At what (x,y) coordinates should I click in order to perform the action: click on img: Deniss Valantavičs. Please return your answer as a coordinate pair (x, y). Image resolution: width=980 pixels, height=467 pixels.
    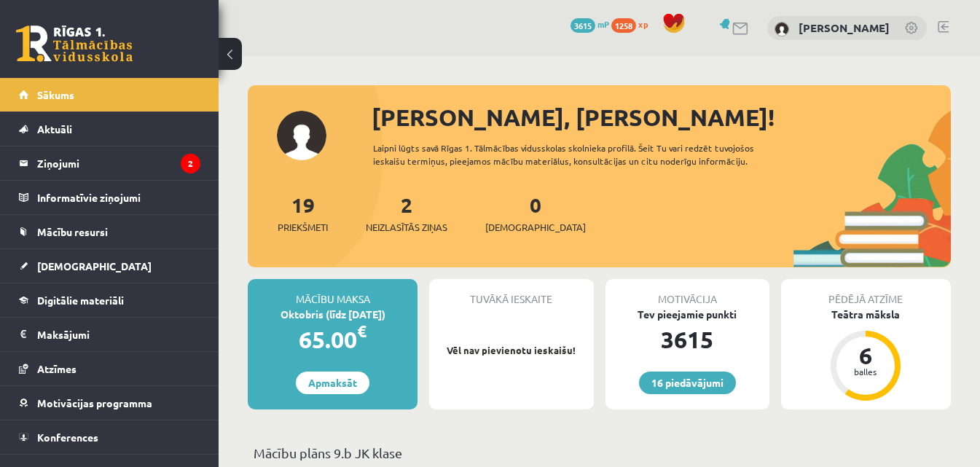
    Looking at the image, I should click on (782, 29).